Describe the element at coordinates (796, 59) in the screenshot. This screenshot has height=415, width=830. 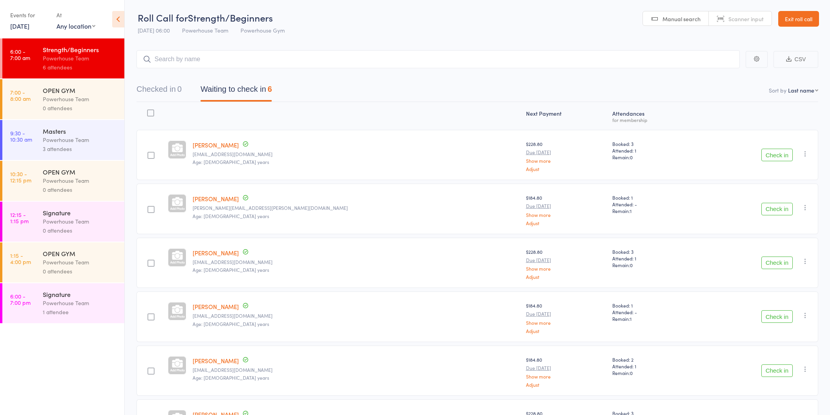
I see `button: CSV` at that location.